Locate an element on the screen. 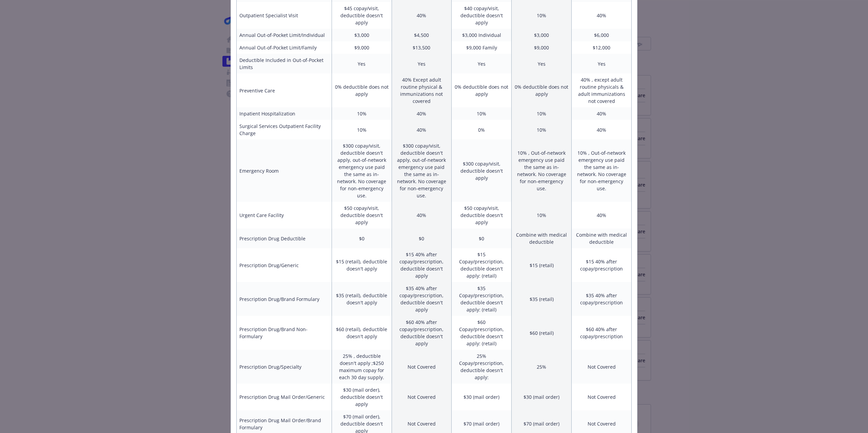 Image resolution: width=868 pixels, height=433 pixels. td: $15 40% after copay/prescription is located at coordinates (601, 265).